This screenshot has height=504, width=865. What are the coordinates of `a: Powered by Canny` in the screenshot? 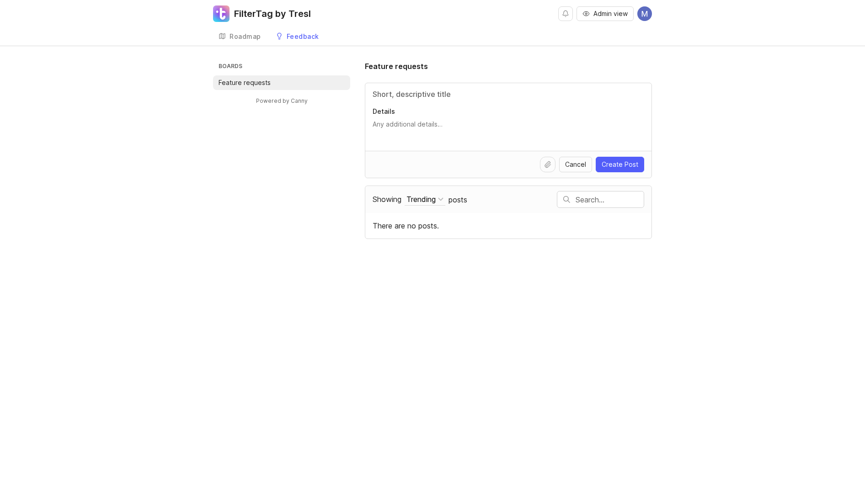 It's located at (281, 100).